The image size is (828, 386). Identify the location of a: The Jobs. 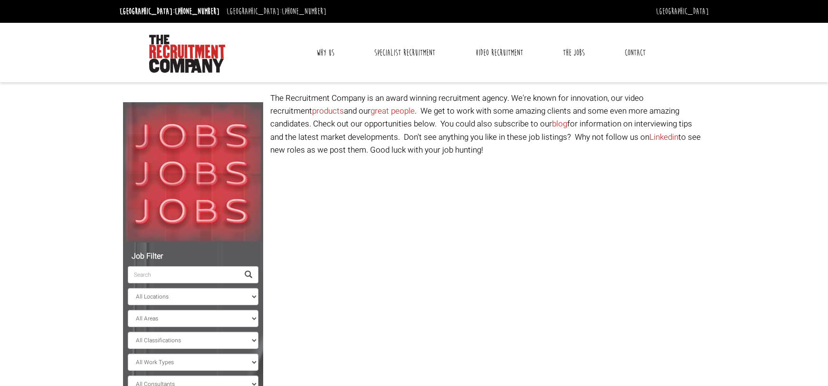
(574, 53).